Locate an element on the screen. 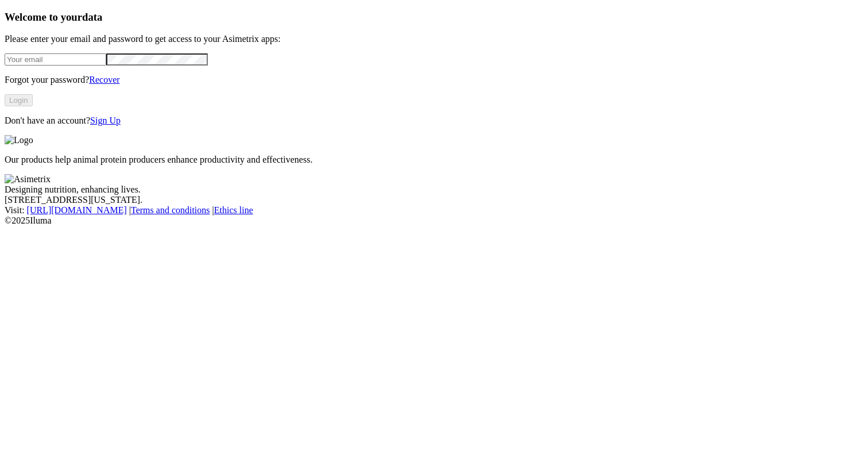 This screenshot has height=473, width=868. div: © 2025 Iluma is located at coordinates (434, 221).